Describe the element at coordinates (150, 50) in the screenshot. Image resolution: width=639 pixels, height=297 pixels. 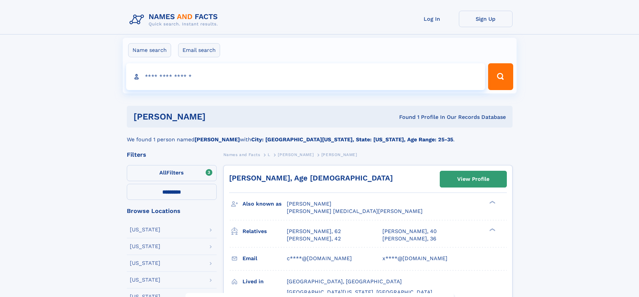
I see `label: Name search` at that location.